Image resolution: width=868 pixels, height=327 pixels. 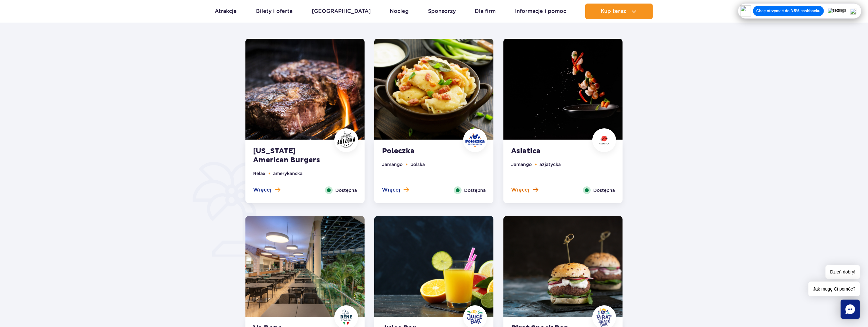 What do you see at coordinates (541, 11) in the screenshot?
I see `a: Informacje i pomoc` at bounding box center [541, 11].